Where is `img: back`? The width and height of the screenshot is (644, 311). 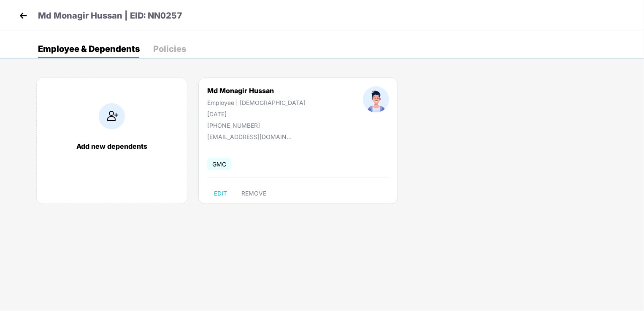 img: back is located at coordinates (23, 16).